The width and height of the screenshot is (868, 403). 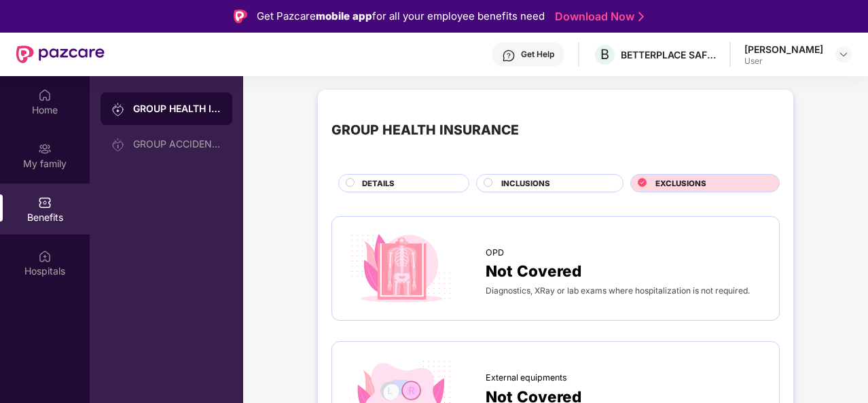 I want to click on a: Download Now, so click(x=597, y=17).